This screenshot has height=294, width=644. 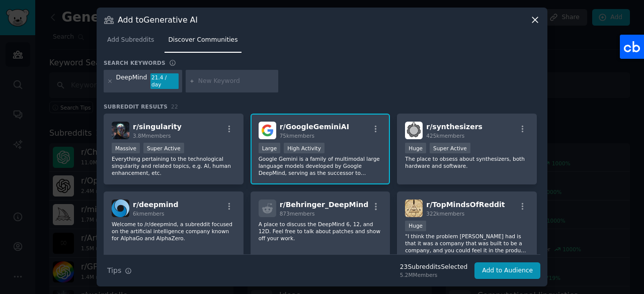 I want to click on div: 23 Subreddit s Selected, so click(x=434, y=268).